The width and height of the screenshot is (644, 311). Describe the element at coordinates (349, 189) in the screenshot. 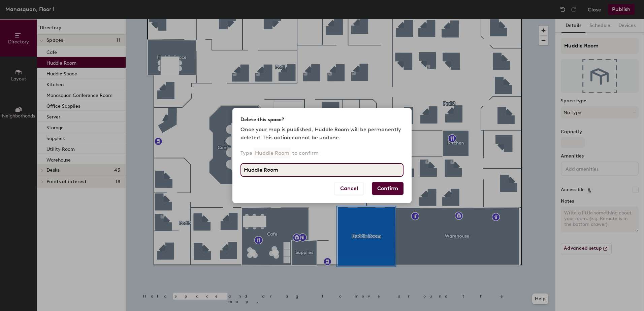

I see `button: Cancel` at that location.